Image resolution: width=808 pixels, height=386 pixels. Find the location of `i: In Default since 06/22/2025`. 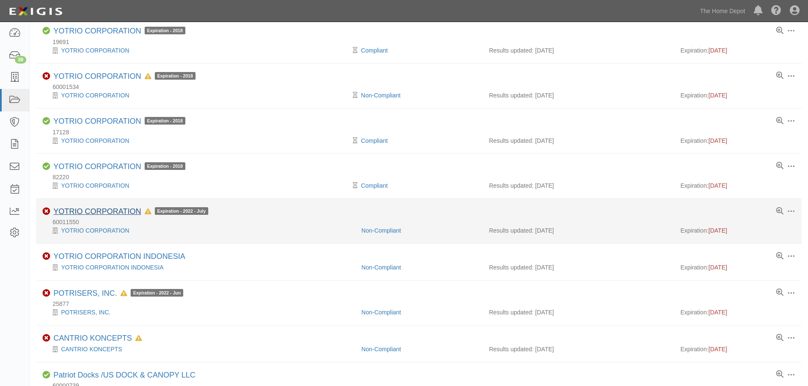

i: In Default since 06/22/2025 is located at coordinates (124, 294).